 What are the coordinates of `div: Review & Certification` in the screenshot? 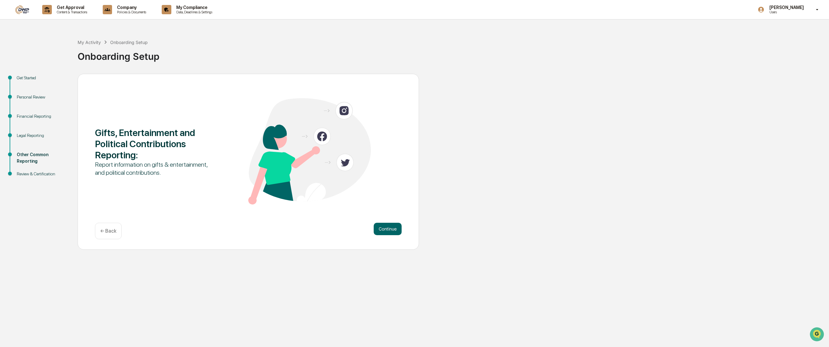 It's located at (42, 174).